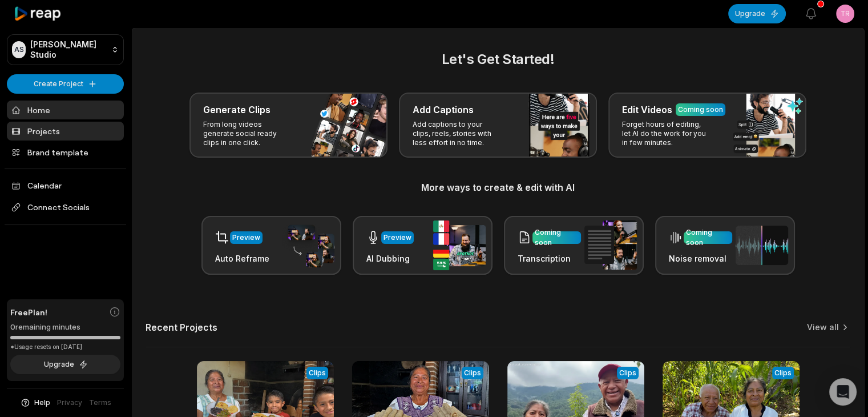 The image size is (868, 417). Describe the element at coordinates (823, 327) in the screenshot. I see `a: View all` at that location.